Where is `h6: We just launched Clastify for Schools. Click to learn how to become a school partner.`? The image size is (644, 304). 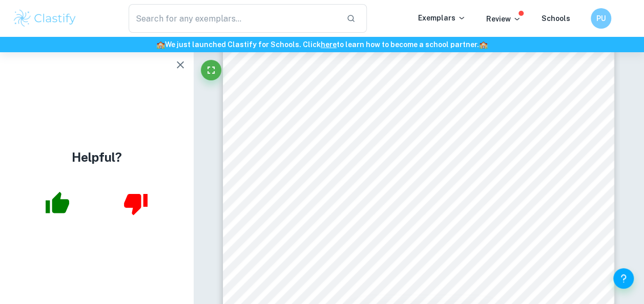
h6: We just launched Clastify for Schools. Click to learn how to become a school partner. is located at coordinates (321, 45).